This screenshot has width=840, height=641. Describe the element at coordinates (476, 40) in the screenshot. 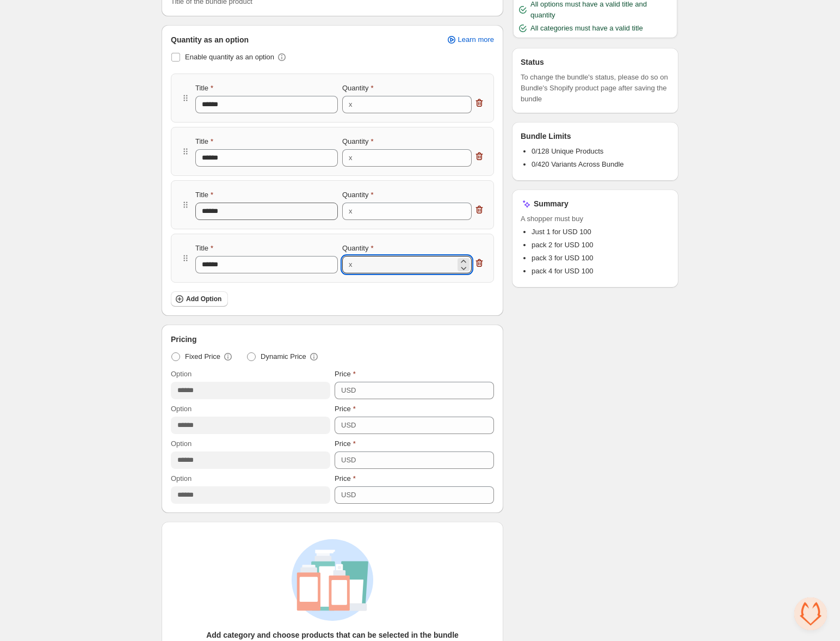

I see `span: Learn more` at that location.